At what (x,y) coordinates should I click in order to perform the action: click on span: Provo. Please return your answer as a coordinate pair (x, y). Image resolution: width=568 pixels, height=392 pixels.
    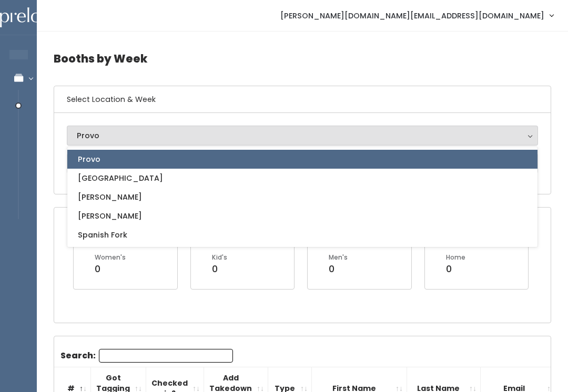
    Looking at the image, I should click on (89, 159).